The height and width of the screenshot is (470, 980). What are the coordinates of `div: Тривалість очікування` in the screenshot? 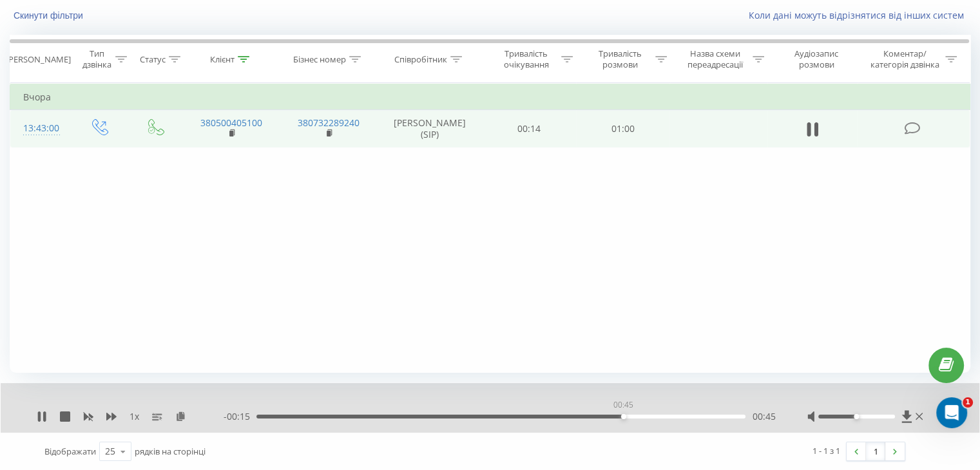 It's located at (527, 59).